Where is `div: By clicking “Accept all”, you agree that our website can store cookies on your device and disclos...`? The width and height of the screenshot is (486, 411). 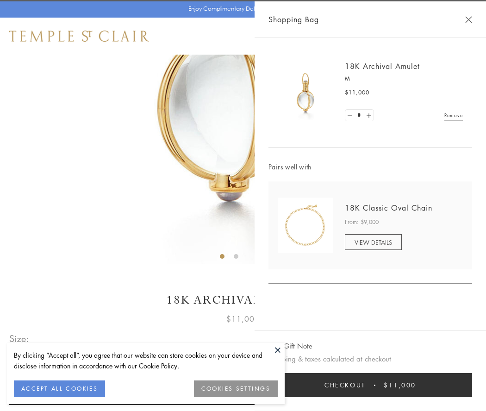 div: By clicking “Accept all”, you agree that our website can store cookies on your device and disclos... is located at coordinates (146, 361).